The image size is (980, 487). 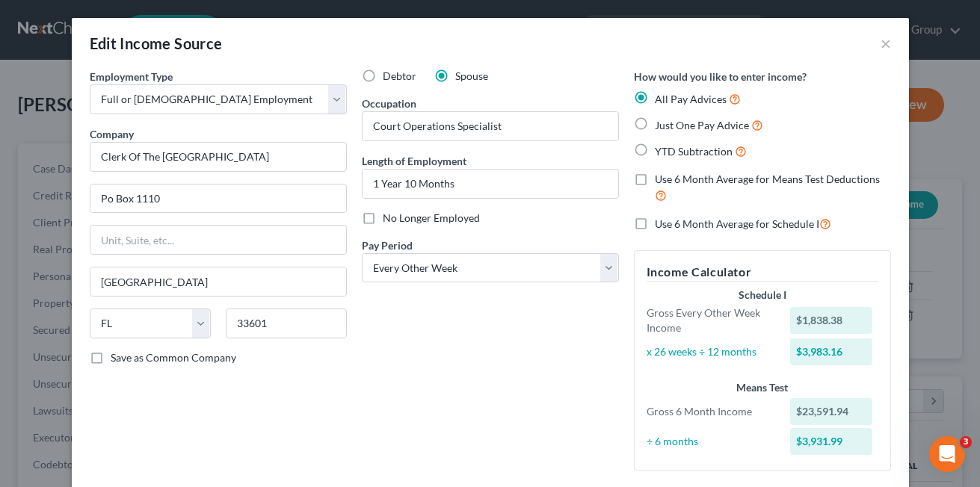 What do you see at coordinates (218, 199) in the screenshot?
I see `input: Enter address...` at bounding box center [218, 199].